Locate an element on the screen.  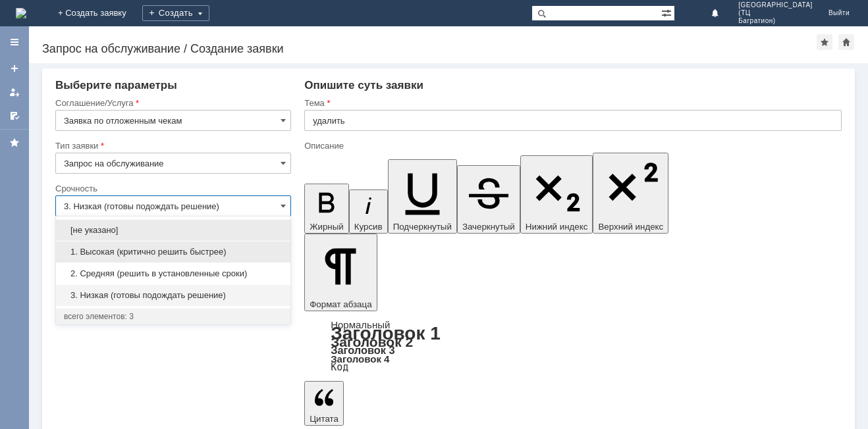
span: [не указано] is located at coordinates (173, 230).